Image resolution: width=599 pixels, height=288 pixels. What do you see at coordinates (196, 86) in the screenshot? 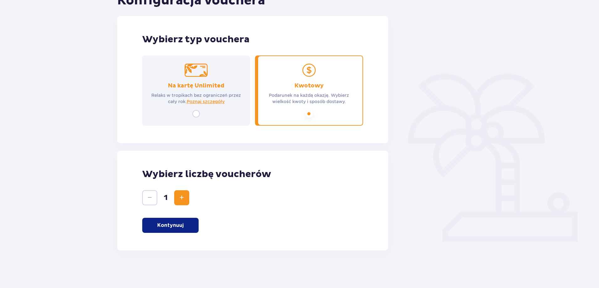
I see `p: Na kartę Unlimited` at bounding box center [196, 86].